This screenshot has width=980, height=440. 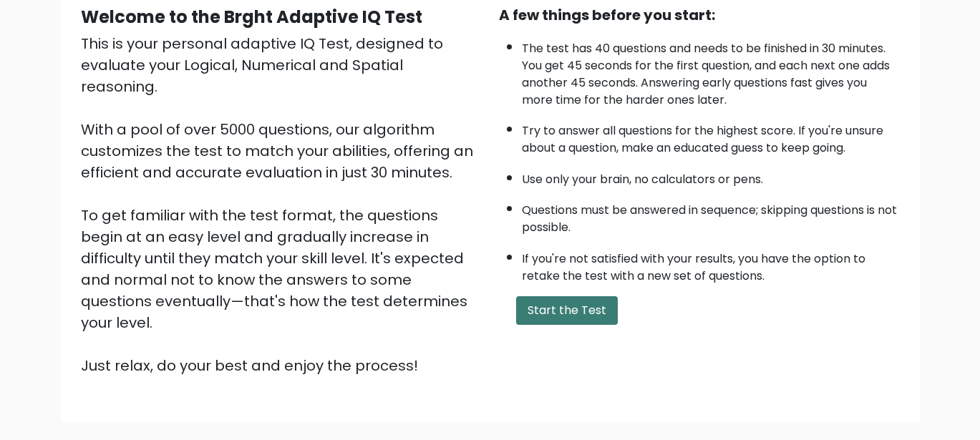 What do you see at coordinates (711, 215) in the screenshot?
I see `li: Questions must be answered in sequence; skipping questions is not possible.` at bounding box center [711, 215].